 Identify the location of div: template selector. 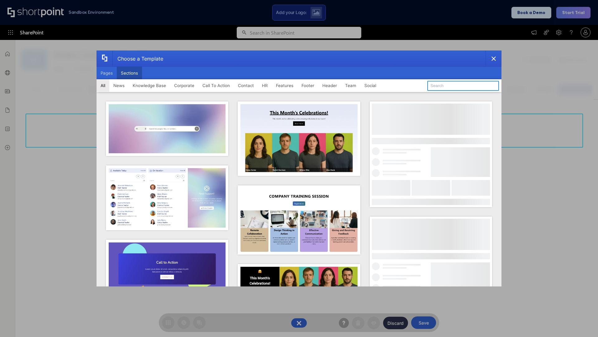
(299, 168).